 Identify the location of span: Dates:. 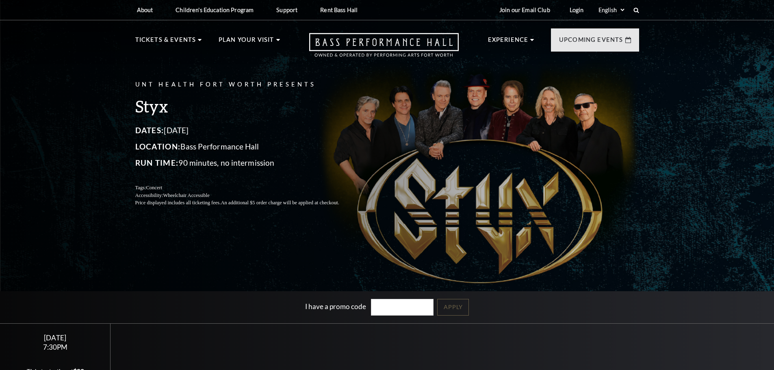
(149, 130).